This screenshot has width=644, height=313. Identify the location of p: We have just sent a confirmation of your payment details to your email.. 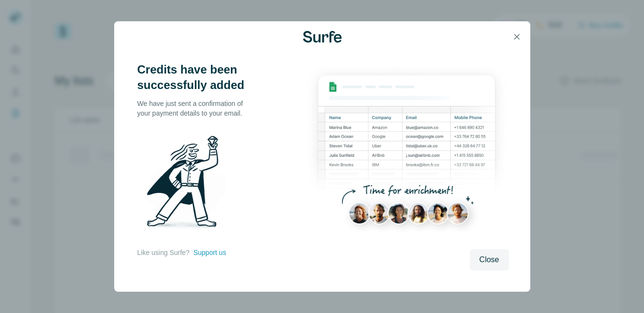
(195, 109).